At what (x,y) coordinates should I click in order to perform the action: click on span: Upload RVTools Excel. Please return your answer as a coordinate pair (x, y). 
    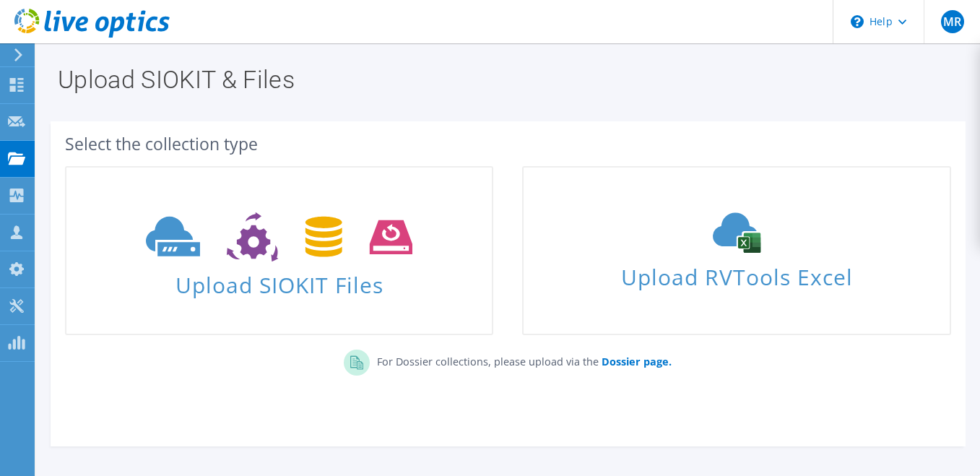
    Looking at the image, I should click on (735, 273).